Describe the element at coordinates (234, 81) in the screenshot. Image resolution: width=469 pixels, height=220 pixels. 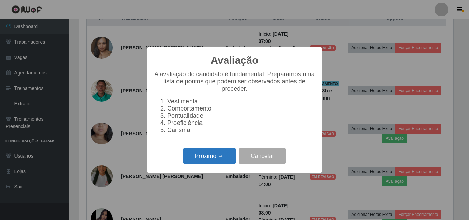
I see `p: A avaliação do candidato é fundamental. Preparamos uma lista de pontos que podem ser observados a...` at that location.